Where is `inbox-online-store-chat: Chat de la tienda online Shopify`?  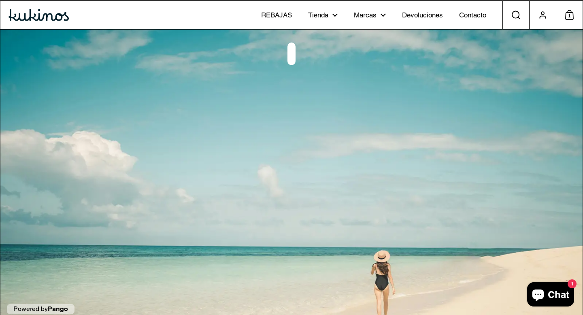
inbox-online-store-chat: Chat de la tienda online Shopify is located at coordinates (551, 295).